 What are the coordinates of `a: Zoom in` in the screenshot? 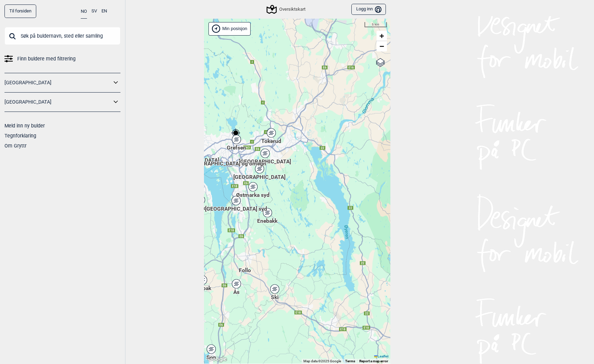 It's located at (382, 36).